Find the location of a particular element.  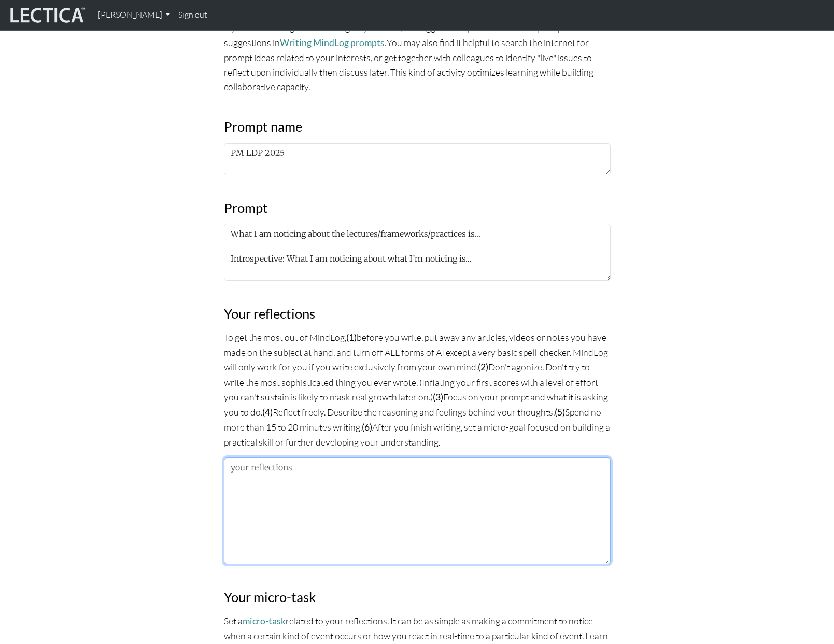

h3: Prompt is located at coordinates (418, 208).